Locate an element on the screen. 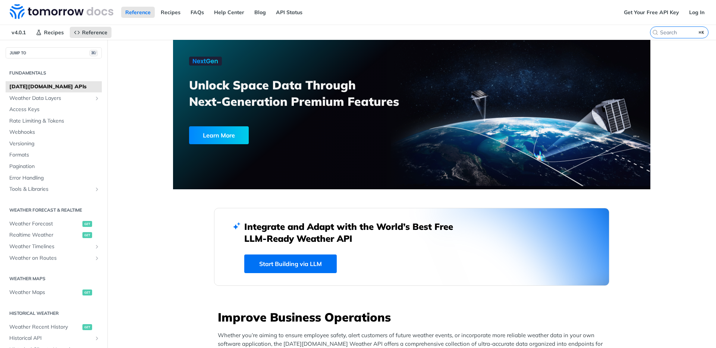  h2: Weather Maps is located at coordinates (54, 279).